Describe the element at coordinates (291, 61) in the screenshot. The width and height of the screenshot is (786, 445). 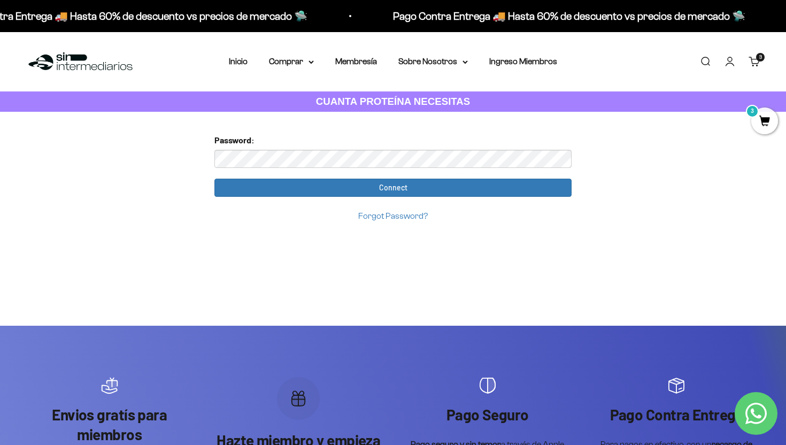
I see `summary: Comprar` at that location.